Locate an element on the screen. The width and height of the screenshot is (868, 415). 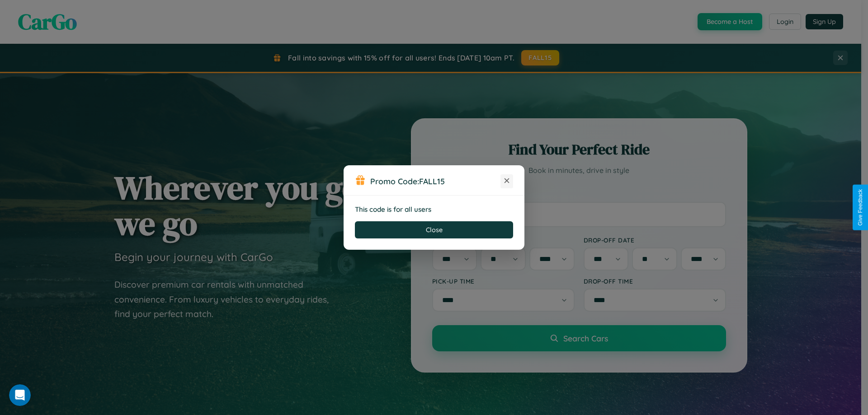
div: Give Feedback is located at coordinates (861, 208).